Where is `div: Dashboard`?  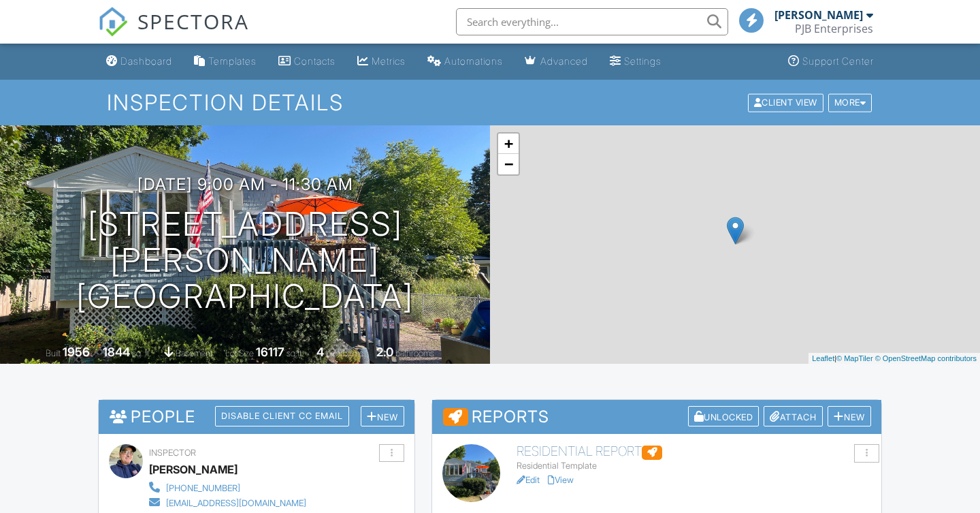
div: Dashboard is located at coordinates (146, 60).